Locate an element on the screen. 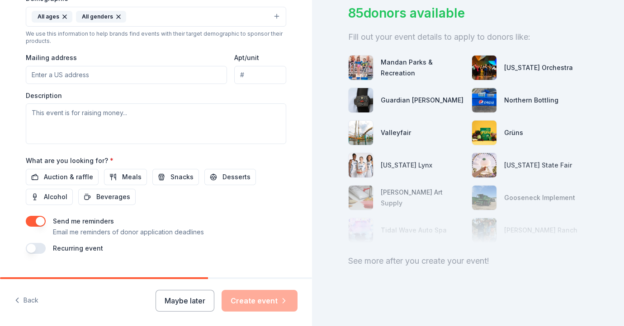 Image resolution: width=624 pixels, height=326 pixels. label: Send me reminders is located at coordinates (83, 221).